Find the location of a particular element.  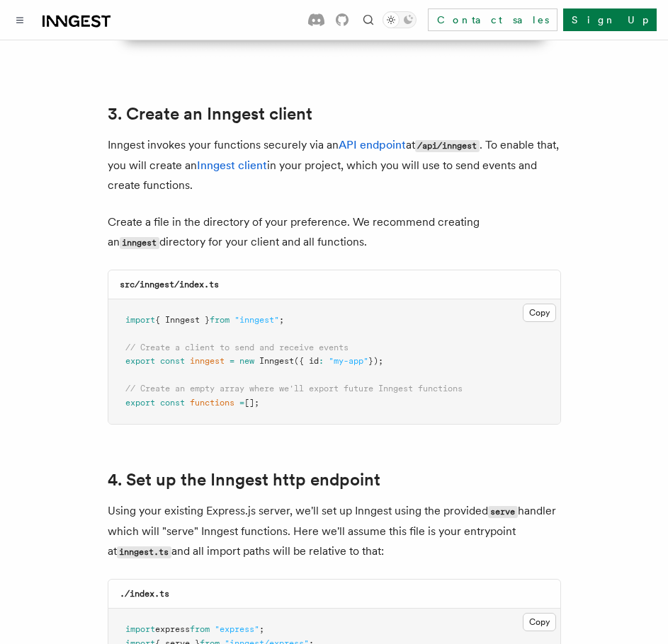

a: 3. Create an Inngest client is located at coordinates (210, 114).